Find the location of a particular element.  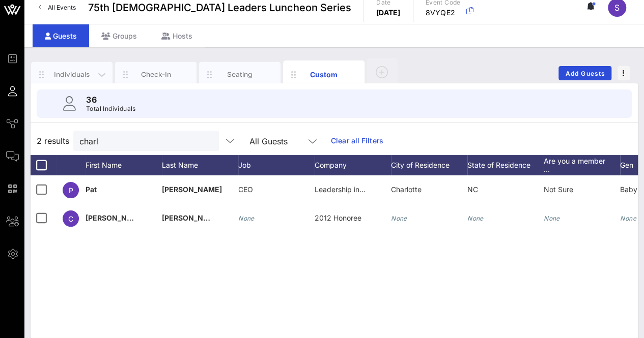

div: Hosts is located at coordinates (177, 35).